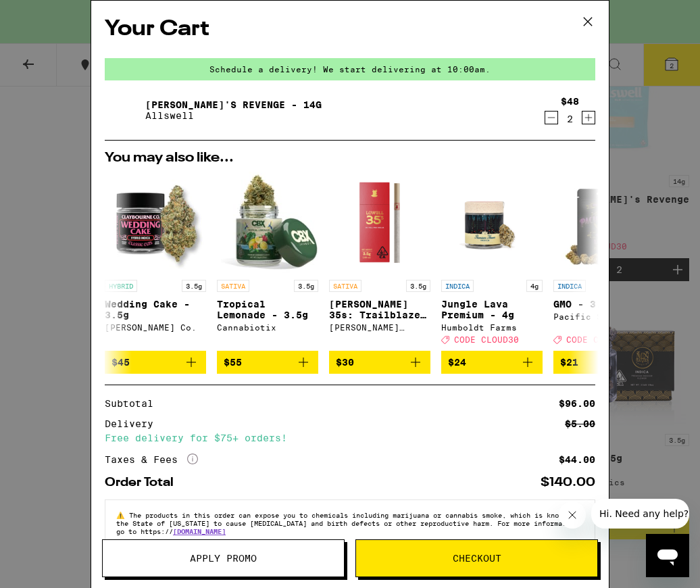 Image resolution: width=700 pixels, height=588 pixels. I want to click on img: Claybourne Co. - Wedding Cake - 3.5g, so click(155, 222).